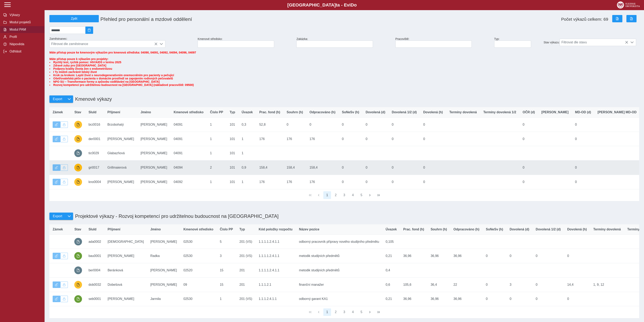  I want to click on span: Kmenové středisko, so click(189, 112).